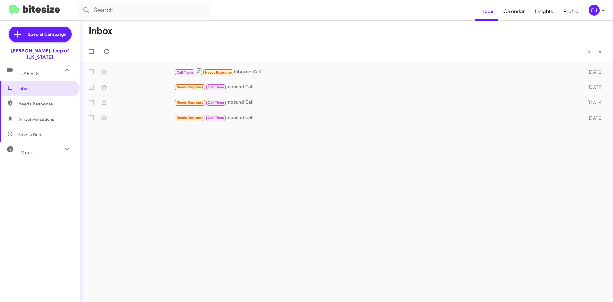 The height and width of the screenshot is (302, 613). I want to click on a: Inbox, so click(487, 12).